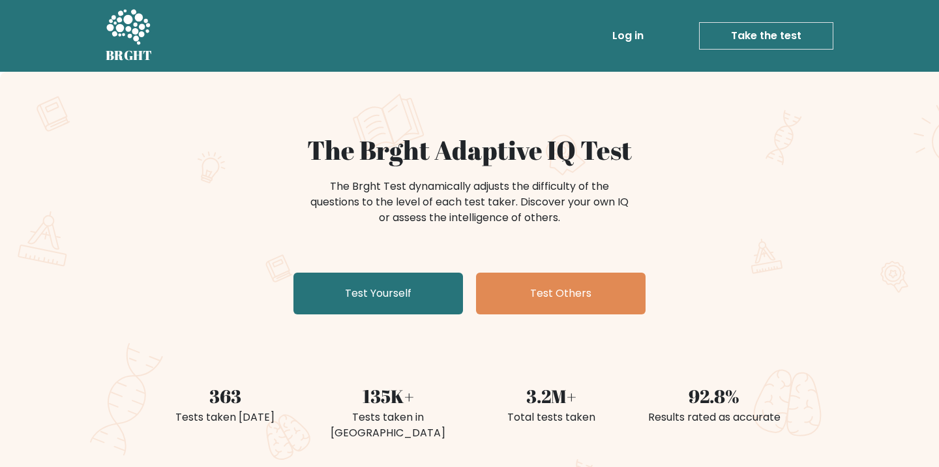 Image resolution: width=939 pixels, height=467 pixels. I want to click on div: The Brght Test dynamically adjusts the difficulty of the questions to the level of each test take..., so click(469, 202).